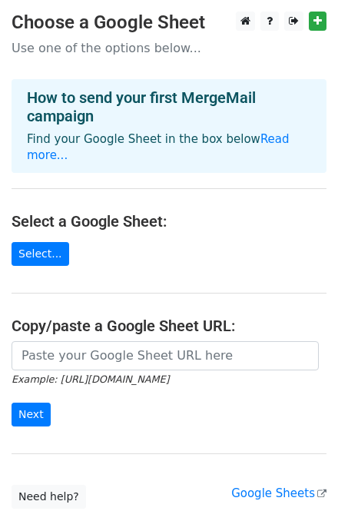 This screenshot has height=521, width=338. I want to click on a: Read more..., so click(158, 147).